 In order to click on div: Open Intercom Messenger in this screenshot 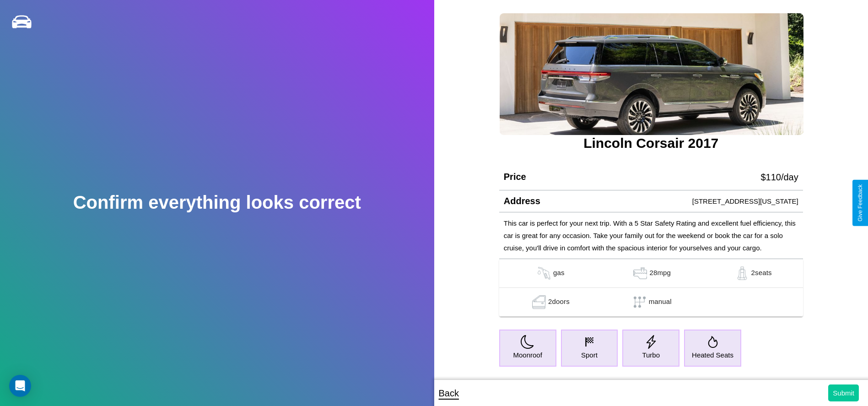, I will do `click(20, 386)`.